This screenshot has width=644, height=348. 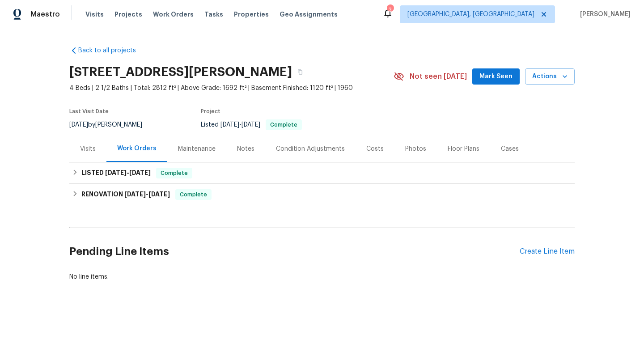 I want to click on span: Properties, so click(x=251, y=14).